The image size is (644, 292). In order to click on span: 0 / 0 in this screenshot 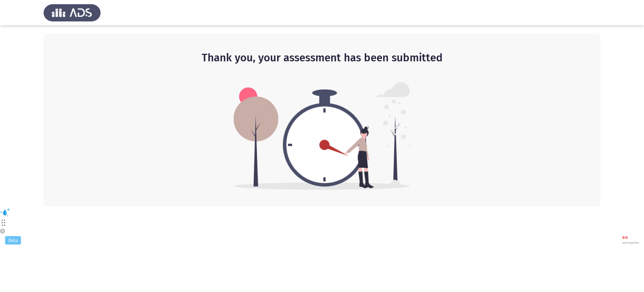, I will do `click(631, 238)`.